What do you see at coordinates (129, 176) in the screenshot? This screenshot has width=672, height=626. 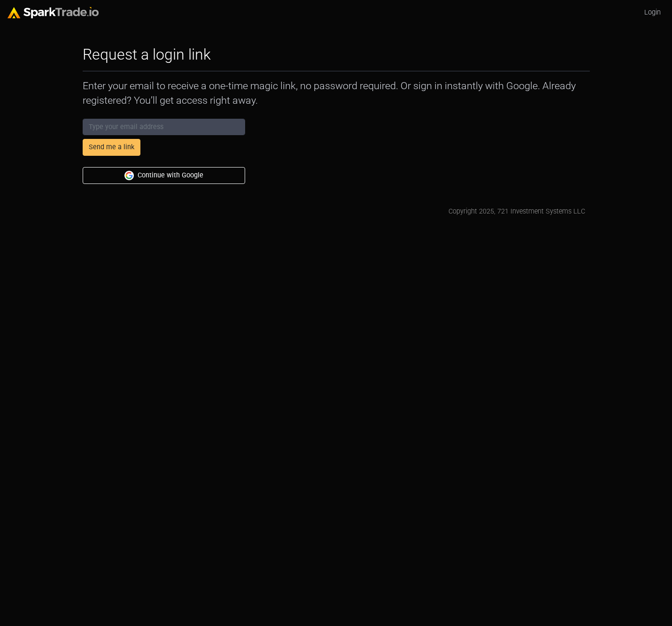 I see `img: Google` at bounding box center [129, 176].